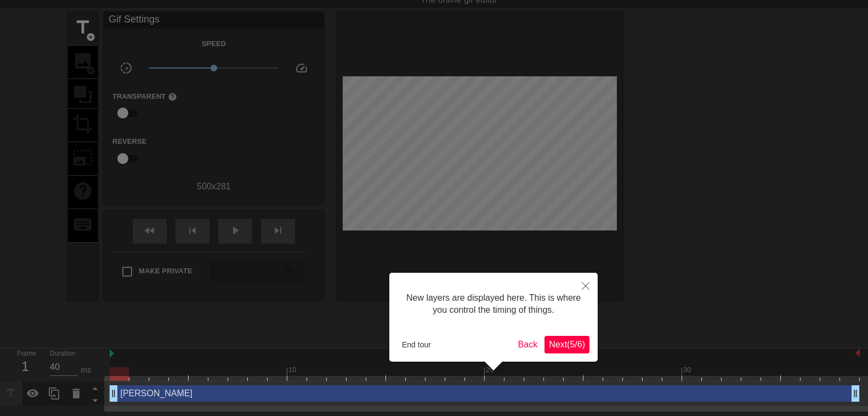 The image size is (868, 416). I want to click on button: Next, so click(567, 345).